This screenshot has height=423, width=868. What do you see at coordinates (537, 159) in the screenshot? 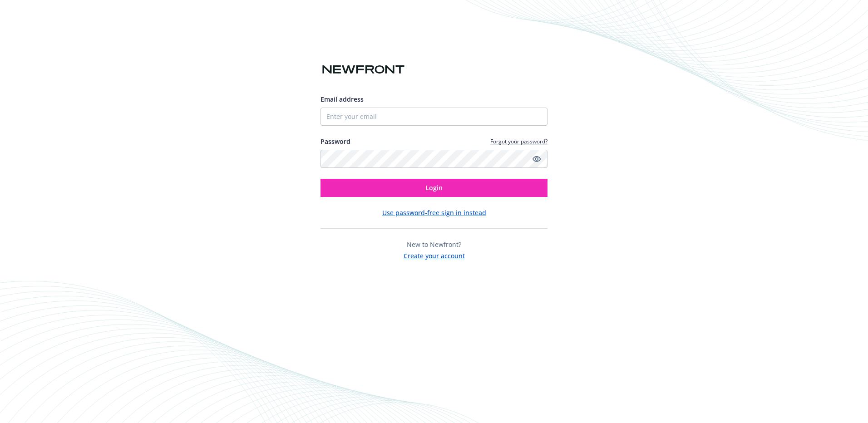
I see `a: Show password` at bounding box center [537, 159].